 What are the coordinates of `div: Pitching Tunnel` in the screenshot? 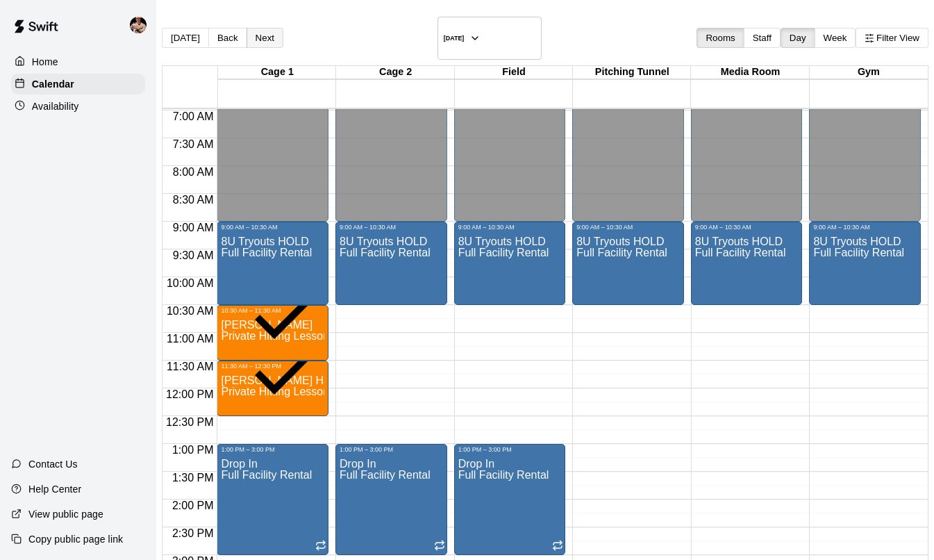 It's located at (632, 72).